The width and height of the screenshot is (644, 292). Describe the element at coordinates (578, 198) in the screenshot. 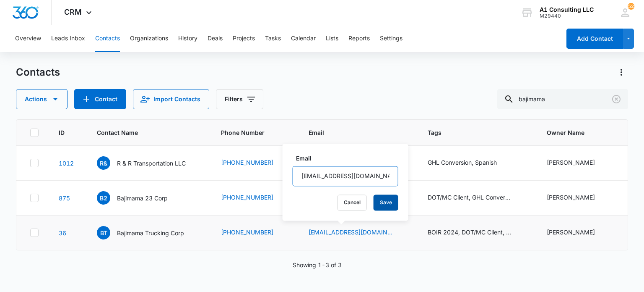

I see `div: Owner Name - Aura Estela Rodriguez - Select to Edit Field` at that location.